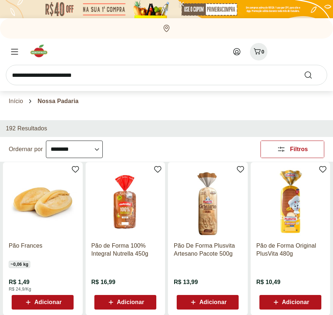 The height and width of the screenshot is (315, 333). Describe the element at coordinates (166, 75) in the screenshot. I see `input: search` at that location.